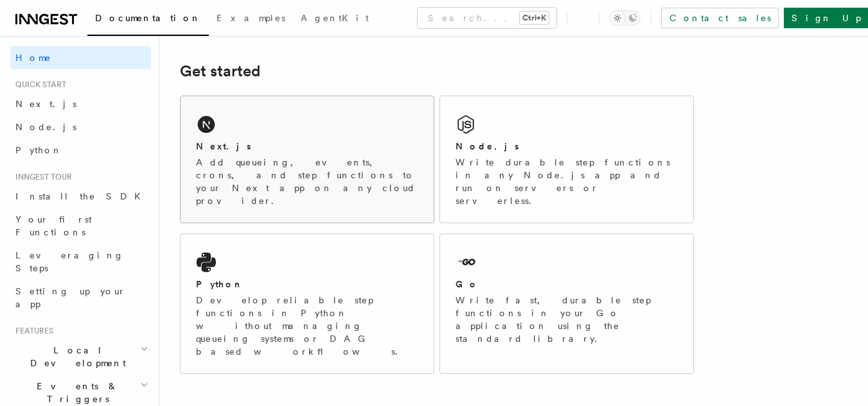 The height and width of the screenshot is (406, 868). I want to click on p: Write durable step functions in any Node.js app and run on servers or serverless., so click(567, 182).